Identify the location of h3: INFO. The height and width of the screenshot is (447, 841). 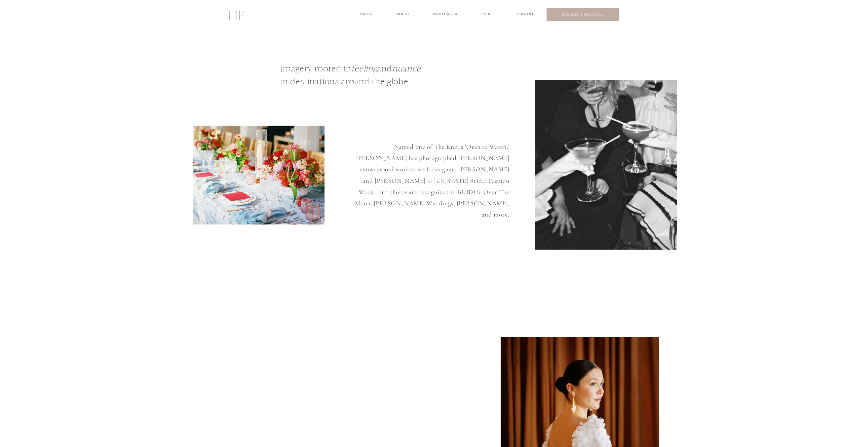
(486, 15).